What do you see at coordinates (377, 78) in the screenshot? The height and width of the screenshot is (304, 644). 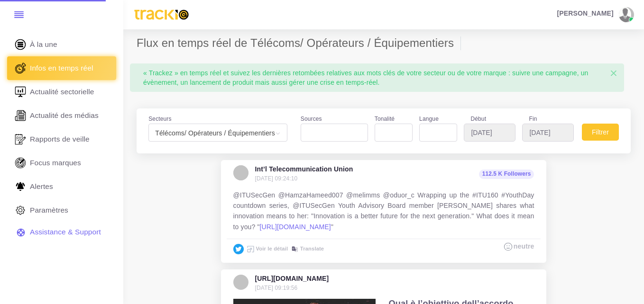 I see `div: « Trackez » en temps réel et suivez les dernières retombées relatives aux mots clés de votre sect...` at bounding box center [377, 78].